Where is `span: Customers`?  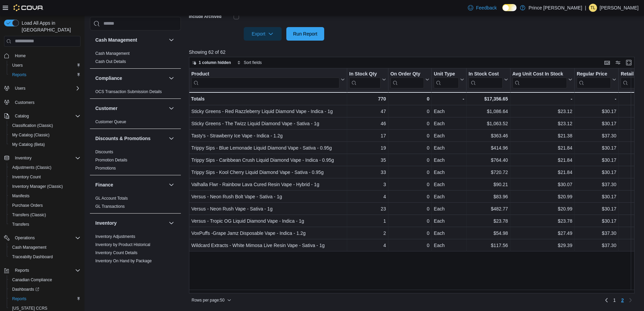 span: Customers is located at coordinates (24, 103).